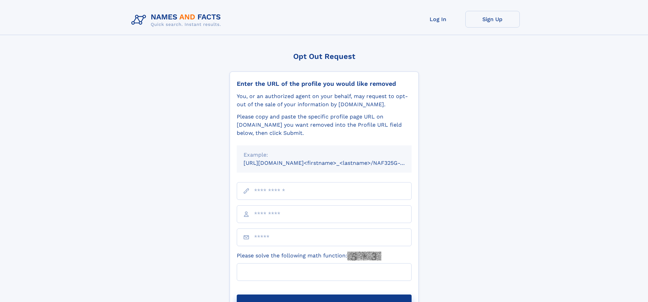 The image size is (648, 302). Describe the element at coordinates (324, 155) in the screenshot. I see `div: Example:` at that location.